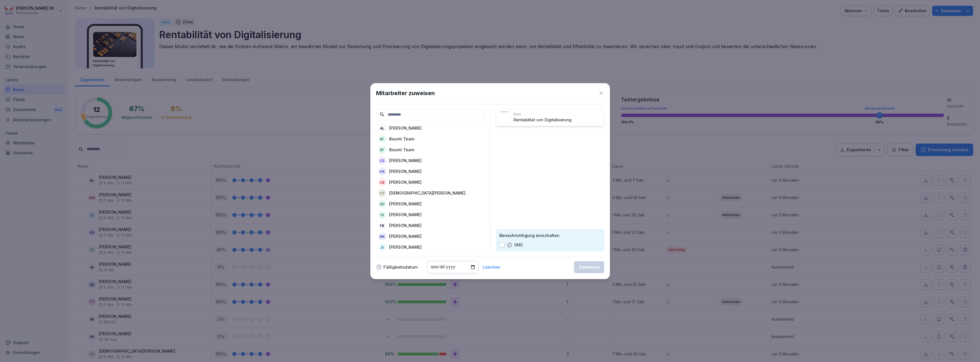 The image size is (980, 362). What do you see at coordinates (550, 235) in the screenshot?
I see `p: Benachrichtigung einschalten` at bounding box center [550, 235].